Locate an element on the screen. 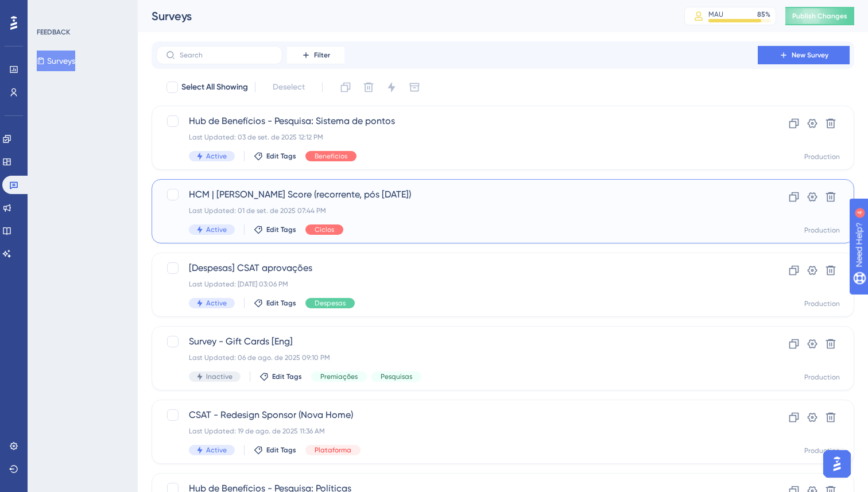 This screenshot has width=868, height=492. span: Select All Showing is located at coordinates (215, 87).